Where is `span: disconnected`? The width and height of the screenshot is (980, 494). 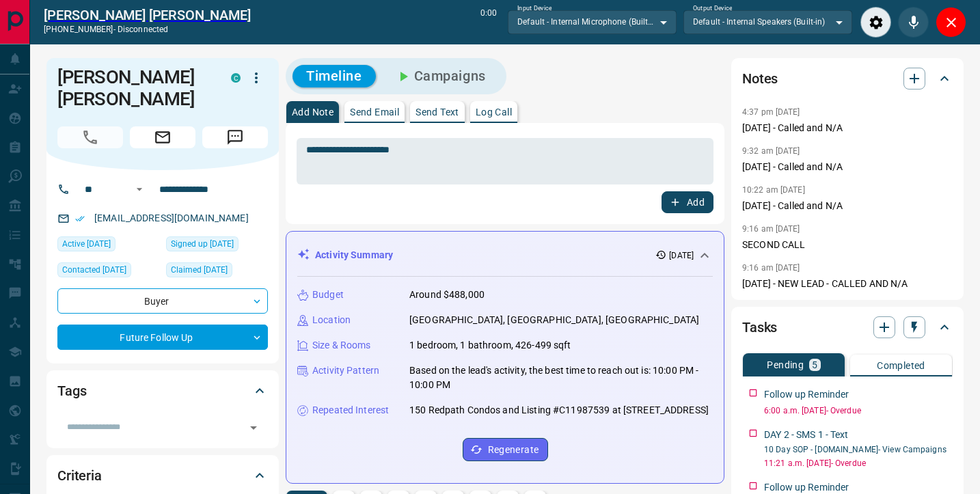
span: disconnected is located at coordinates (143, 29).